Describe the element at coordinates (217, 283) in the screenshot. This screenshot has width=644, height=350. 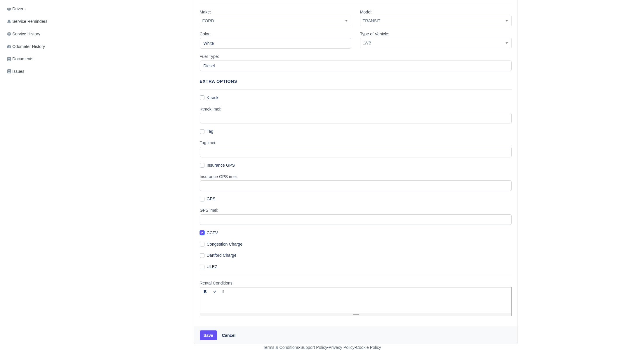
I see `label: Rental Conditions:` at that location.